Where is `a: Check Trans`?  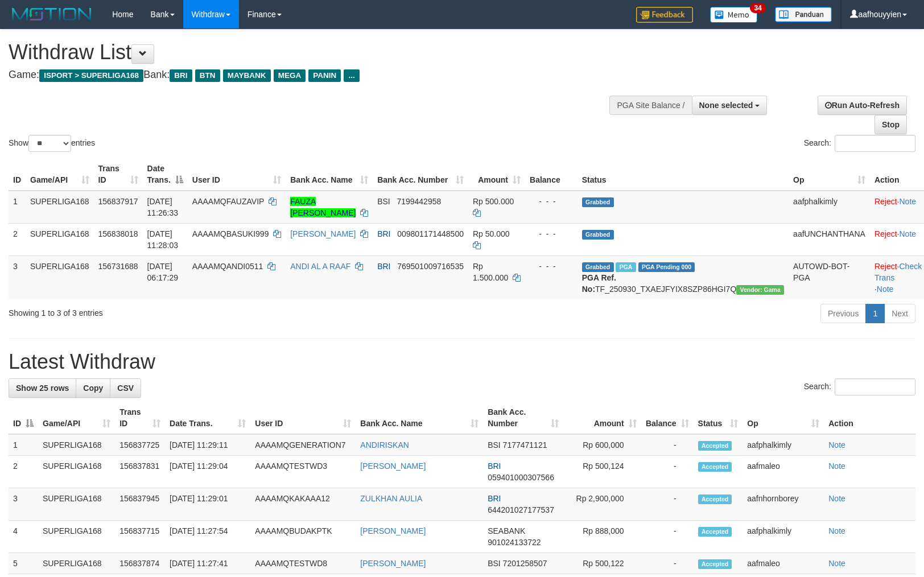 a: Check Trans is located at coordinates (898, 272).